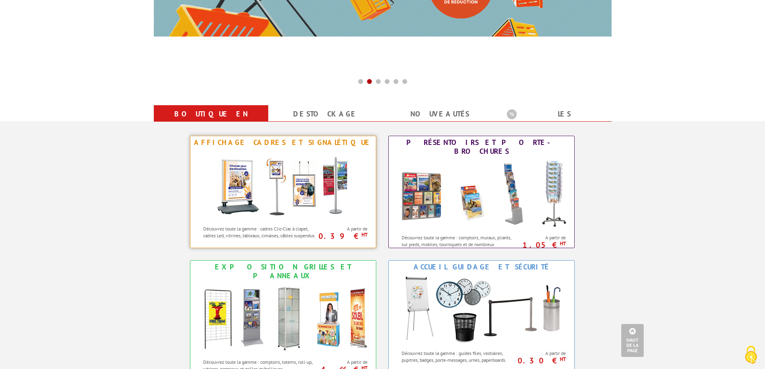  I want to click on p: Découvrez toute la gamme : guides files, vestiaires, pupitres, badges, porte-messages, urnes, pap..., so click(459, 357).